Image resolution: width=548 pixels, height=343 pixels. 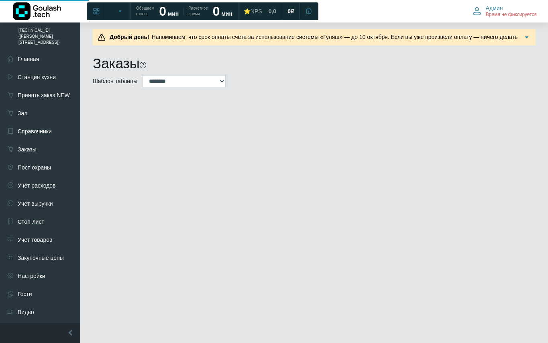 I want to click on span: Обещаем гостю, so click(x=145, y=11).